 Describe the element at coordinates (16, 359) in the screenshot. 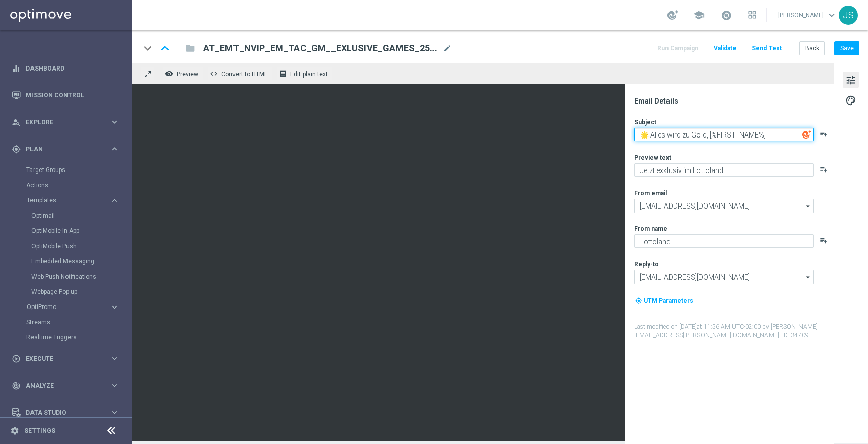

I see `i: play_circle_outline` at that location.